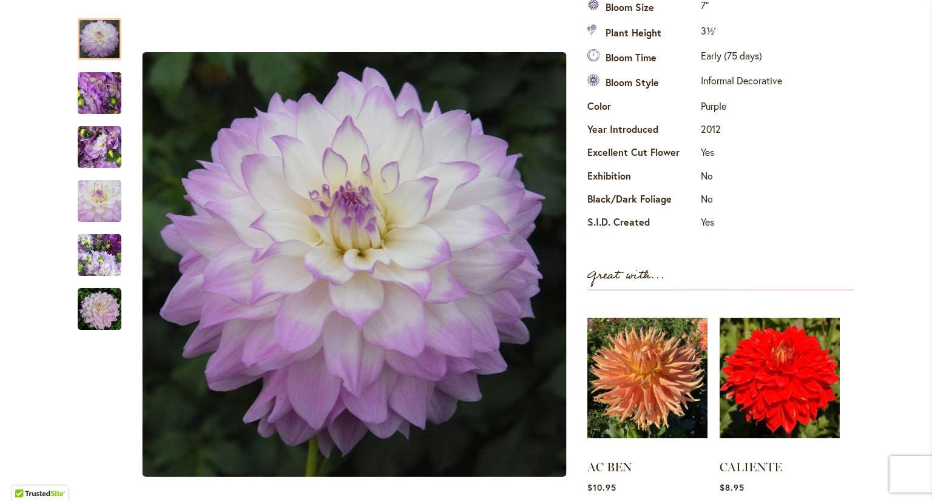  What do you see at coordinates (642, 107) in the screenshot?
I see `th: Color` at bounding box center [642, 107].